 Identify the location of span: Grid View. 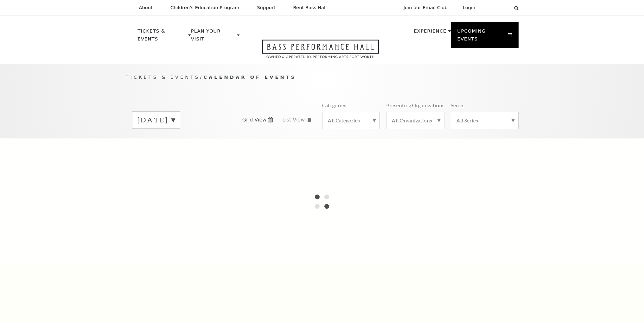
(254, 120).